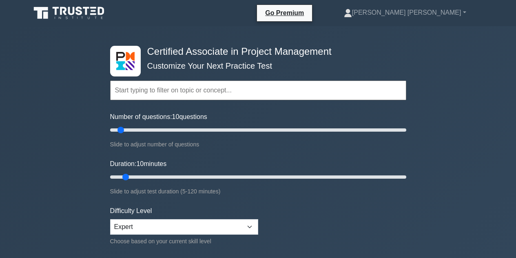  What do you see at coordinates (159, 117) in the screenshot?
I see `label: Number of questions: questions` at bounding box center [159, 117].